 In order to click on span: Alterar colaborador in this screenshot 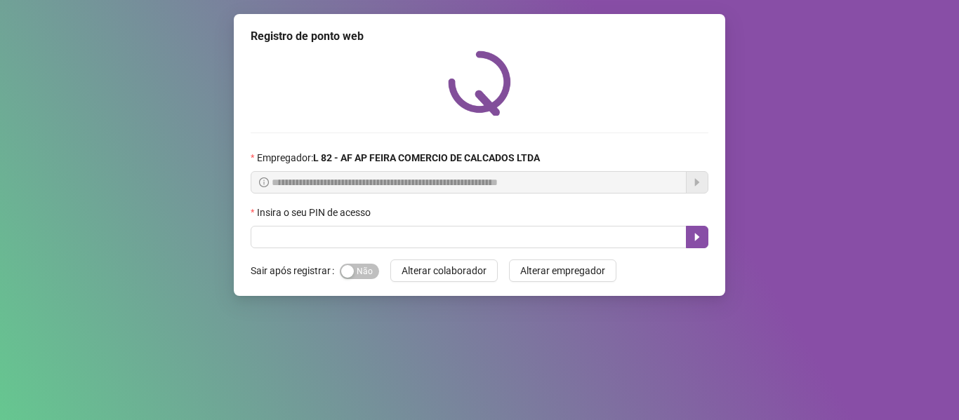, I will do `click(444, 271)`.